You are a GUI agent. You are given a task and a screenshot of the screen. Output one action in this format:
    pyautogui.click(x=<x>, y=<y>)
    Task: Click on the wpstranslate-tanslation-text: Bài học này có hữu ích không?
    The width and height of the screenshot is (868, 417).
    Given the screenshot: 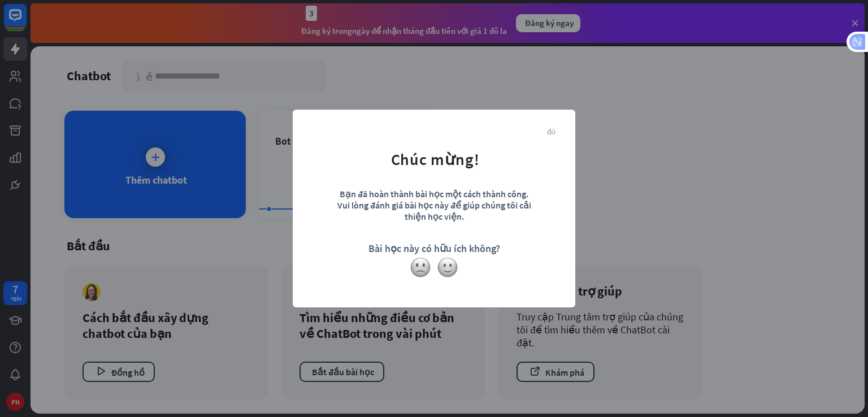 What is the action you would take?
    pyautogui.click(x=434, y=248)
    